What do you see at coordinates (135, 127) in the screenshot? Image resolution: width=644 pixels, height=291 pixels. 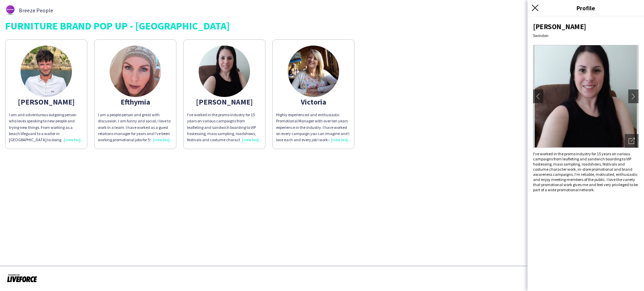 I see `div: I am a people person and great with discussion. I am funny and social, i love to work in a team. ...` at bounding box center [135, 127].